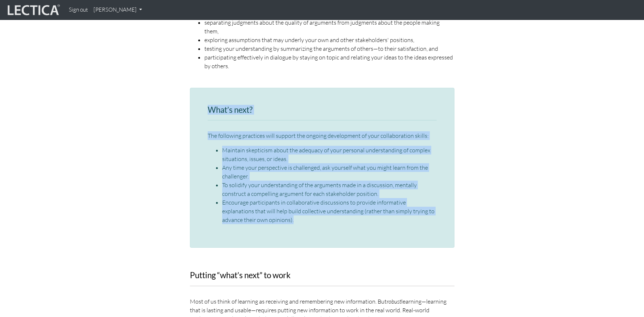 The image size is (644, 317). Describe the element at coordinates (329, 211) in the screenshot. I see `li: Encourage participants in collaborative discussions to provide informative explanations that will...` at that location.